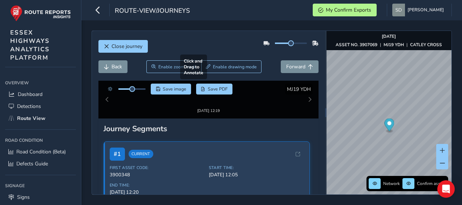  What do you see at coordinates (40, 140) in the screenshot?
I see `div: Road Condition` at bounding box center [40, 140].